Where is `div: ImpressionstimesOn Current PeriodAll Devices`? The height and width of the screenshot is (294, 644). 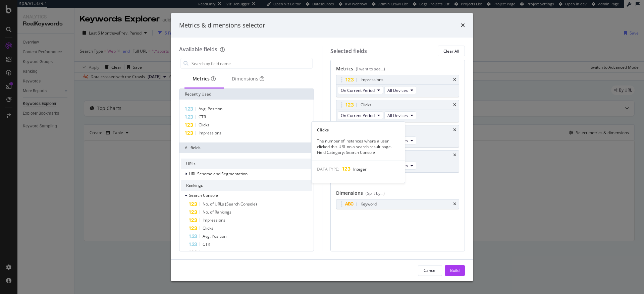 div: ImpressionstimesOn Current PeriodAll Devices is located at coordinates (398, 86).